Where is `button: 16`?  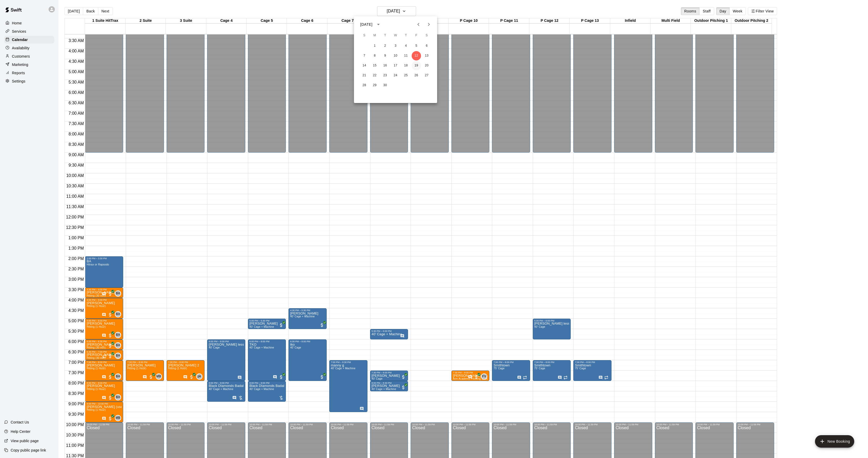 button: 16 is located at coordinates (385, 66).